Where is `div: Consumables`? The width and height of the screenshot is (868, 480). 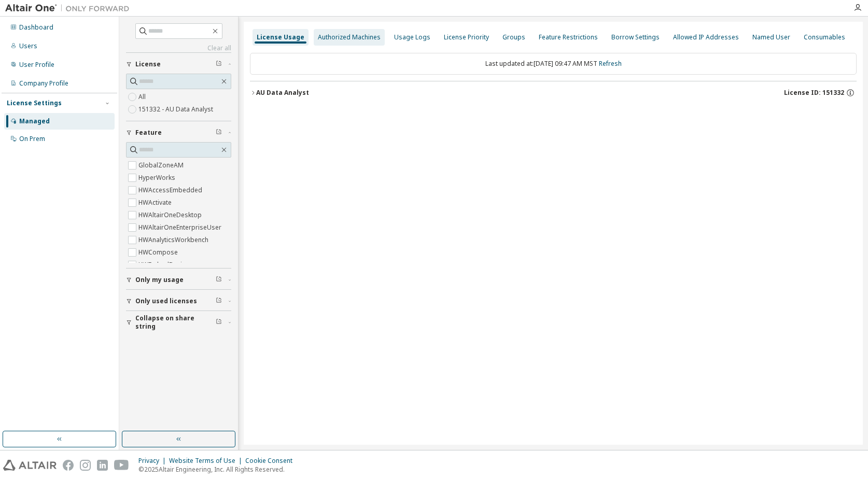 div: Consumables is located at coordinates (824, 37).